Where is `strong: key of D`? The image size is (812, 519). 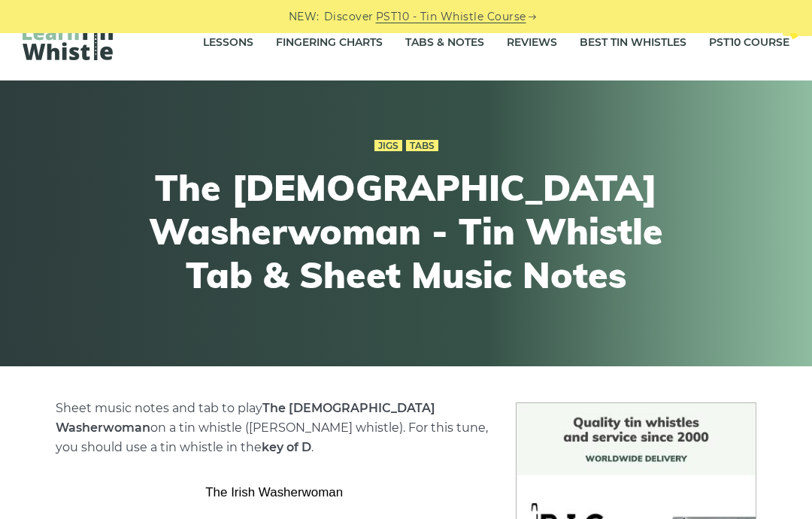
strong: key of D is located at coordinates (287, 446).